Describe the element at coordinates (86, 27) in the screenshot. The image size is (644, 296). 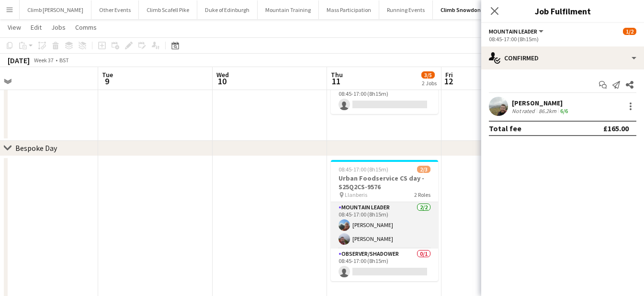
I see `a: Comms` at that location.